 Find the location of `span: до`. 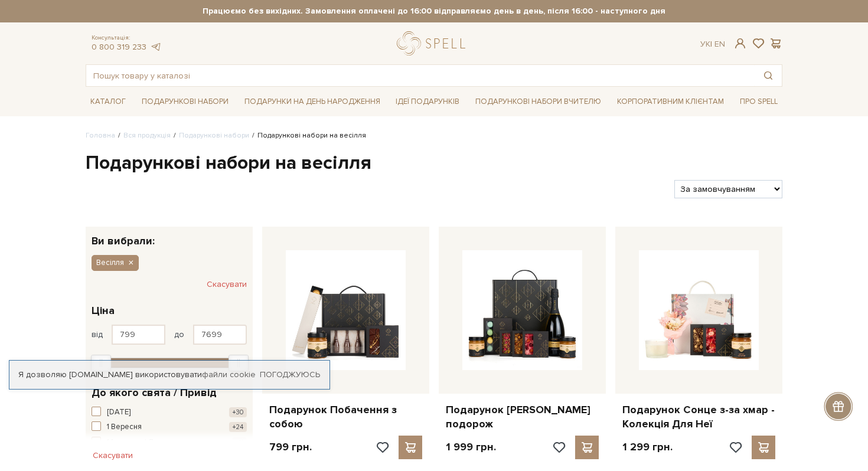

span: до is located at coordinates (179, 335).